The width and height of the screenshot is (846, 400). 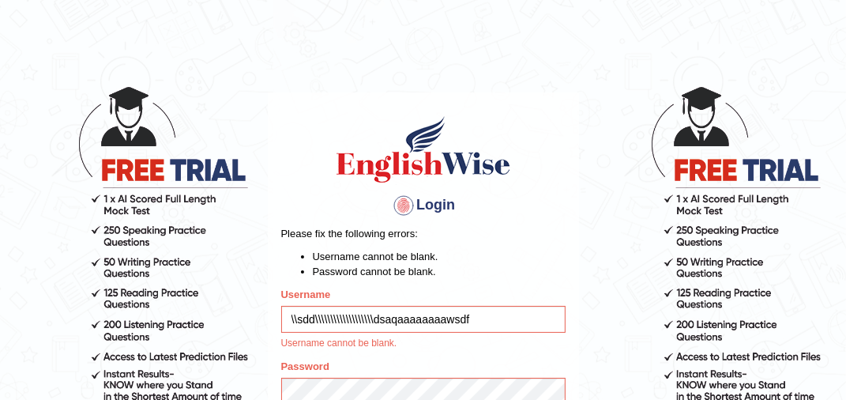 I want to click on p: Please fix the following errors:, so click(x=423, y=233).